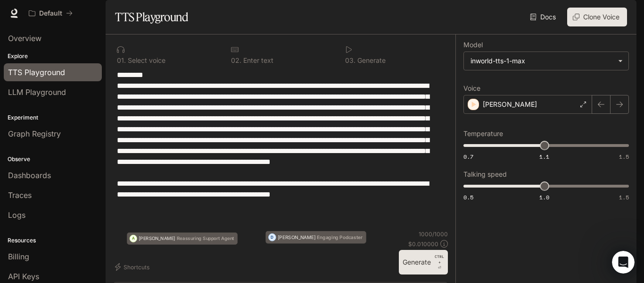 This screenshot has height=283, width=644. I want to click on p: Engaging Podcaster, so click(339, 237).